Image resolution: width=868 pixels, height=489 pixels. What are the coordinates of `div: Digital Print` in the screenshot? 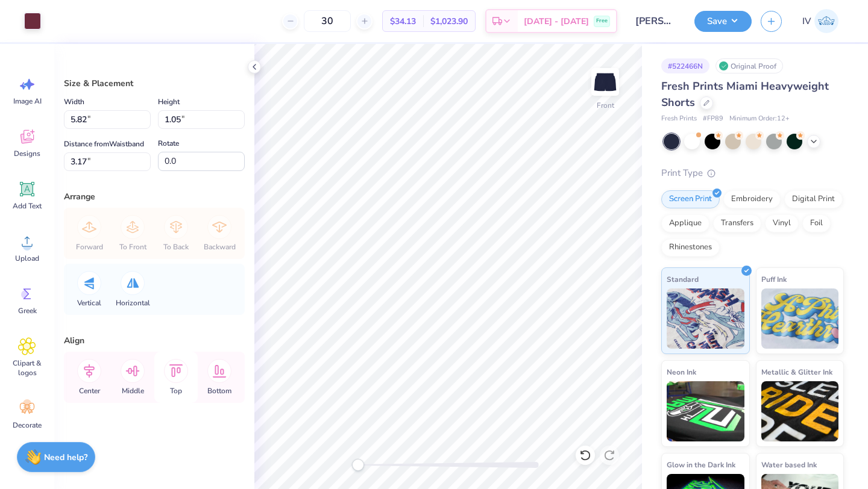 It's located at (813, 199).